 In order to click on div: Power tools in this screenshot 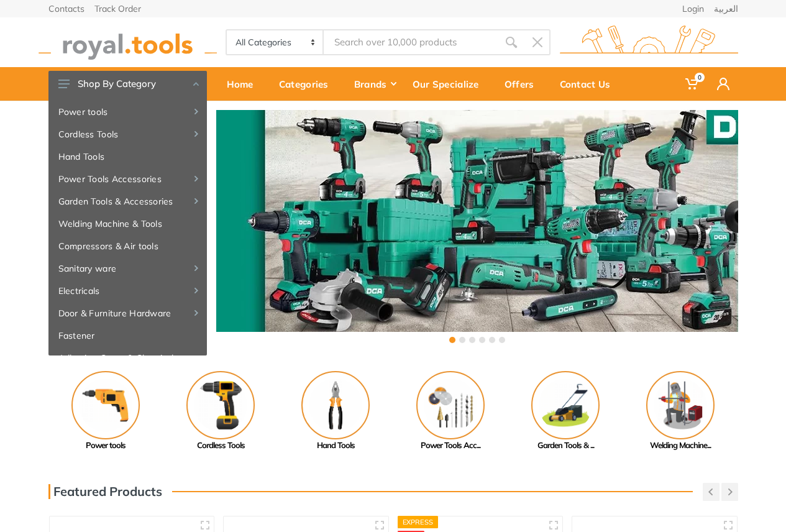, I will do `click(106, 446)`.